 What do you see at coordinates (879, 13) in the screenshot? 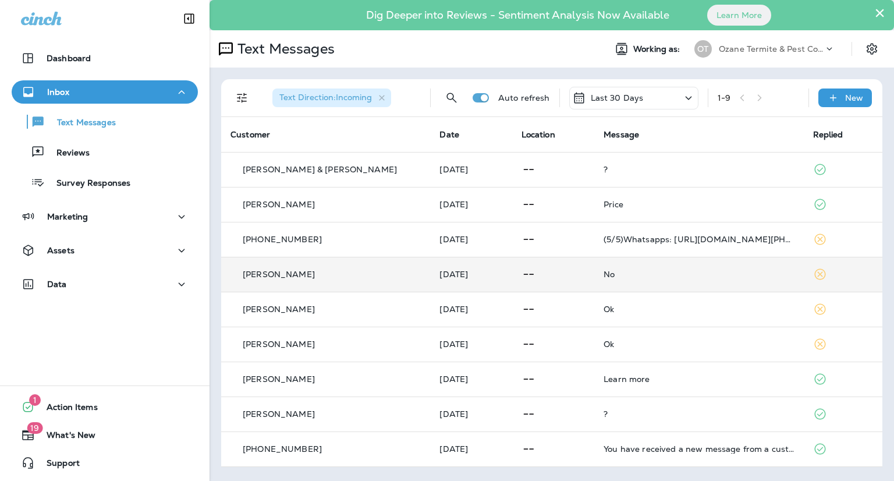
I see `button: Close` at bounding box center [879, 13].